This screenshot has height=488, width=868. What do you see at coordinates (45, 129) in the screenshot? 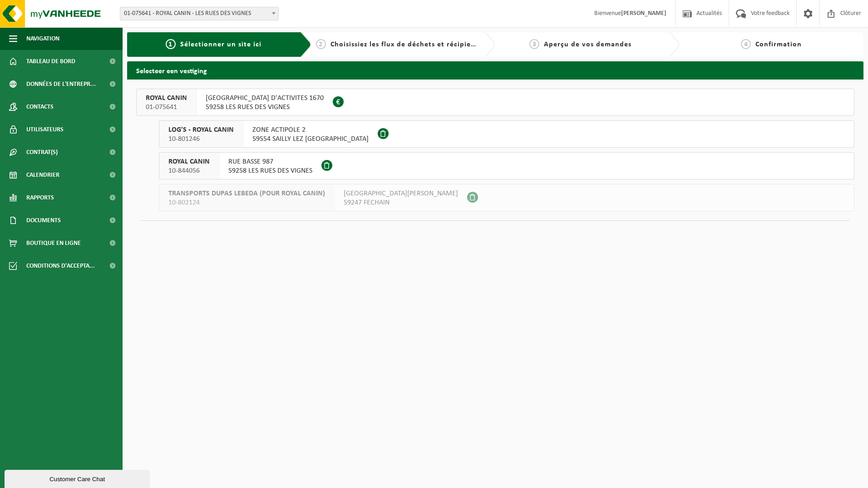
I see `span: Utilisateurs` at bounding box center [45, 129].